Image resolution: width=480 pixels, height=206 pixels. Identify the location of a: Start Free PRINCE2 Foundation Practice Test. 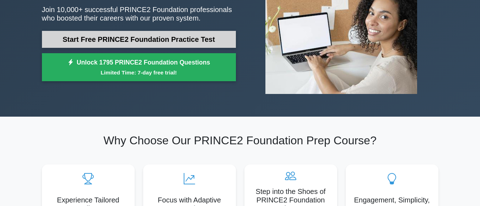
(139, 39).